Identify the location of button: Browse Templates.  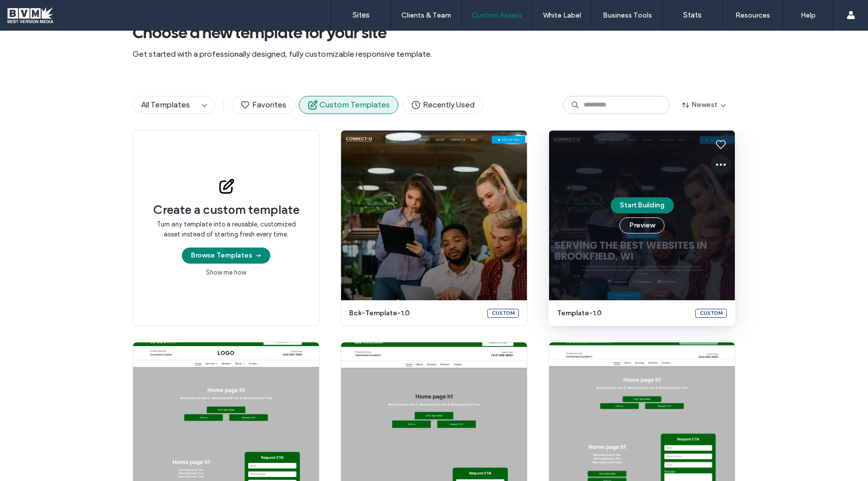
(226, 255).